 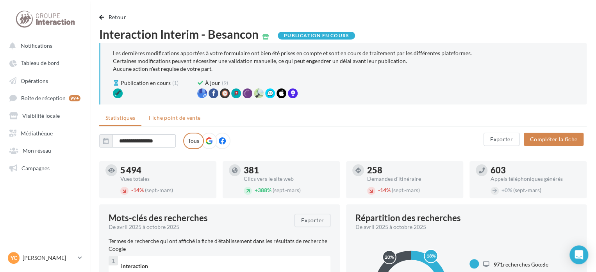 I want to click on span: Fiche point de vente, so click(x=175, y=117).